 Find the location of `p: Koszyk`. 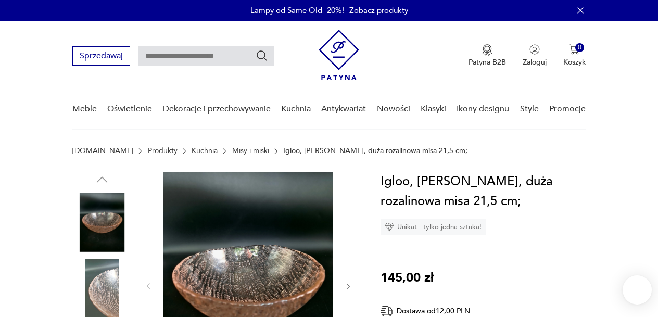

p: Koszyk is located at coordinates (574, 62).